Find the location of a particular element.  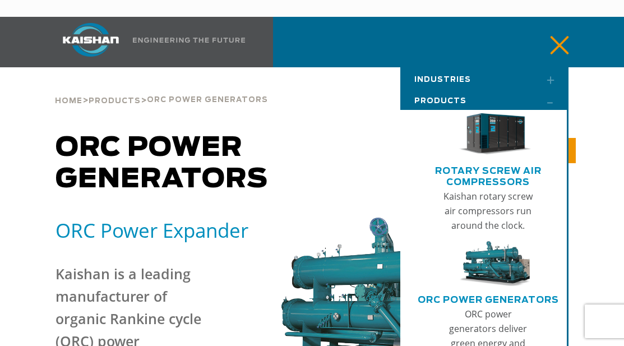

a: Rotary Screw Air Compressors is located at coordinates (488, 177).